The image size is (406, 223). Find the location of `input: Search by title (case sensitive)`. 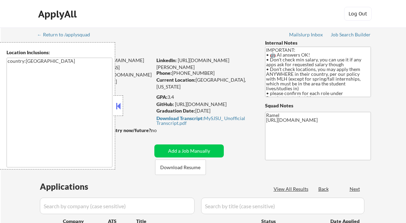

input: Search by title (case sensitive) is located at coordinates (283, 206).